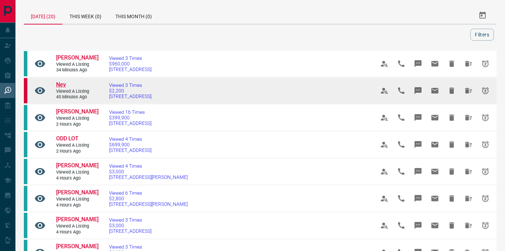  Describe the element at coordinates (130, 145) in the screenshot. I see `span: $699,900` at that location.